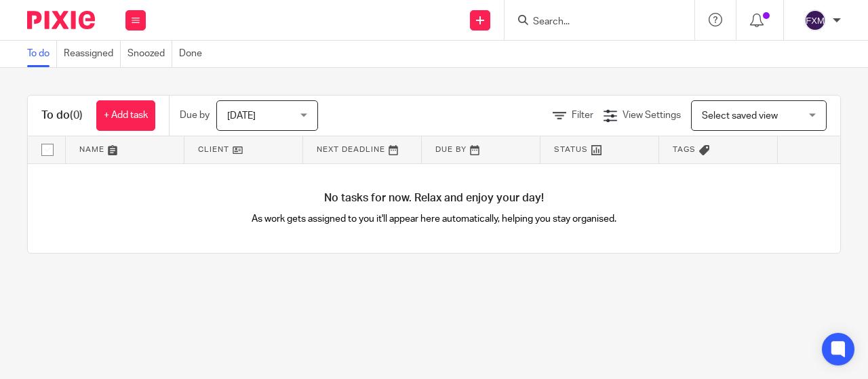 This screenshot has width=868, height=379. What do you see at coordinates (194, 115) in the screenshot?
I see `p: Due by` at bounding box center [194, 115].